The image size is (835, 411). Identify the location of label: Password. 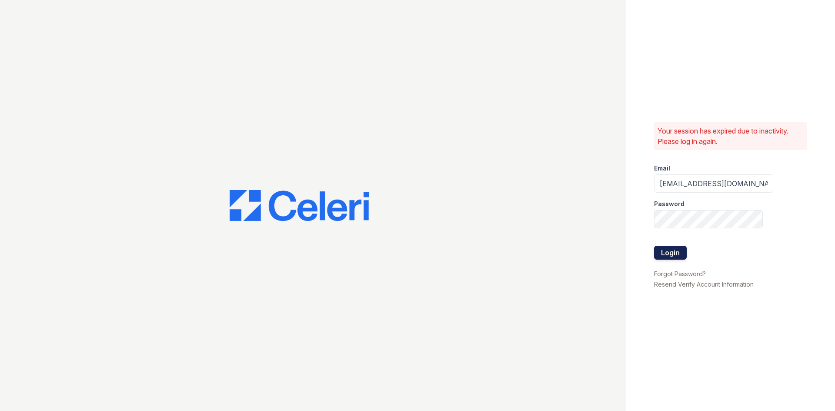
(669, 204).